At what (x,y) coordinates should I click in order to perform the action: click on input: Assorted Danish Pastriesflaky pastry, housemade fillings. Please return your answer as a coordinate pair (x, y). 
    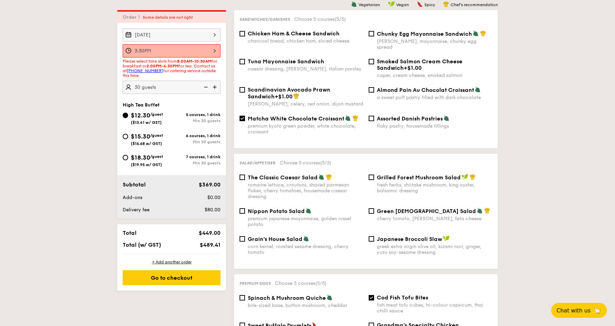
    Looking at the image, I should click on (372, 118).